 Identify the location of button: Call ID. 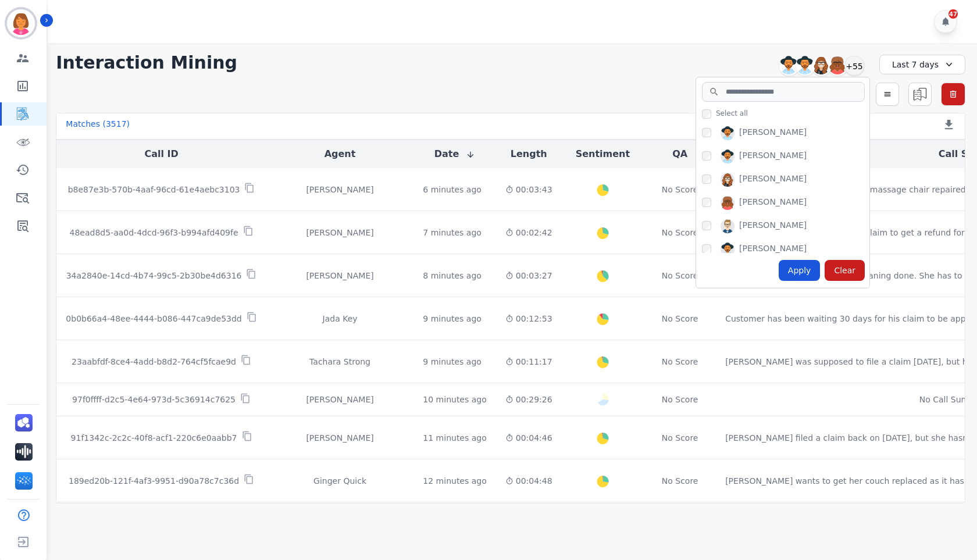
(161, 154).